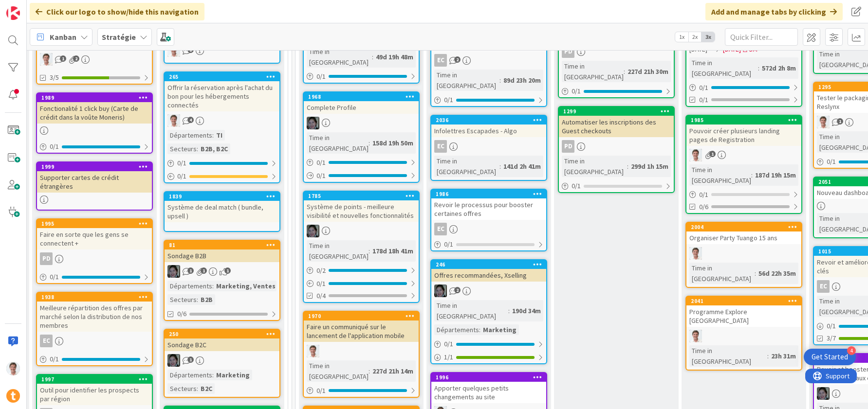  What do you see at coordinates (94, 182) in the screenshot?
I see `div: Supporter cartes de crédit étrangères` at bounding box center [94, 182].